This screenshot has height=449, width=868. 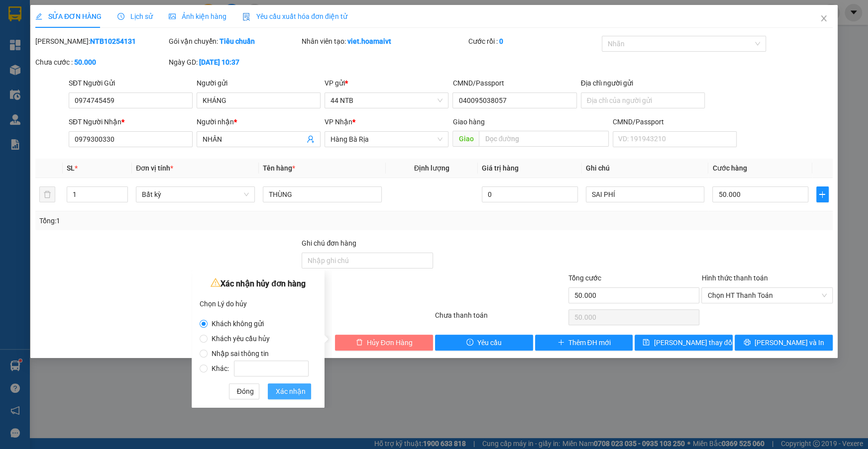 What do you see at coordinates (642, 101) in the screenshot?
I see `input: Địa chỉ của người gửi` at bounding box center [642, 101].